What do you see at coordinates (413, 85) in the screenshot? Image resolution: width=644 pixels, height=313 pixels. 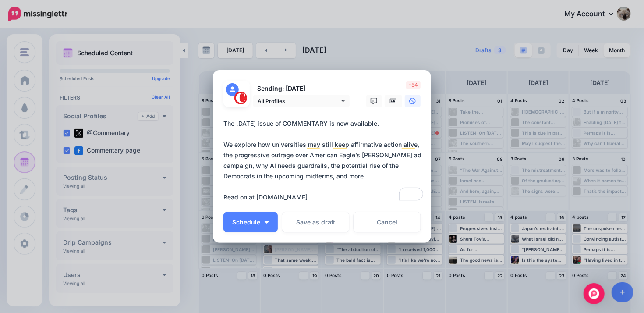 I see `span: -54` at bounding box center [413, 85].